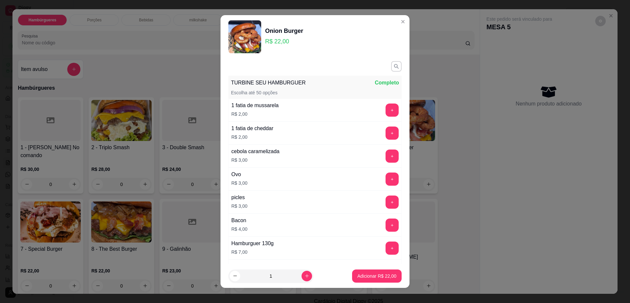  What do you see at coordinates (284, 31) in the screenshot?
I see `div: Onion Burger` at bounding box center [284, 31].